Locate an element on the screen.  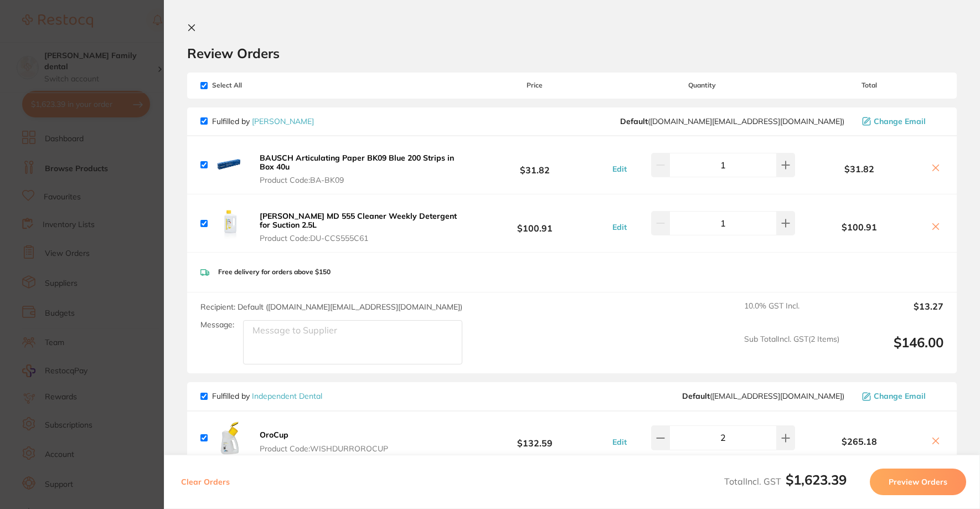
a: Independent Dental is located at coordinates (287, 396).